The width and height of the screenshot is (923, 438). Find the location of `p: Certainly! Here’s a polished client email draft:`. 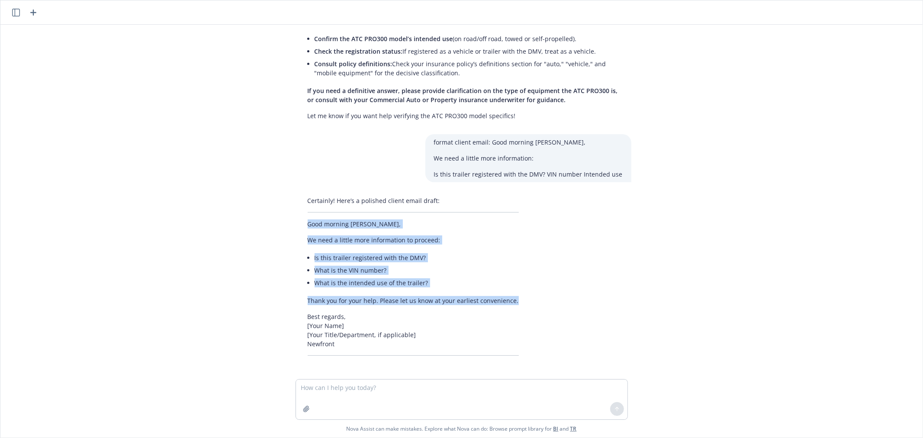

p: Certainly! Here’s a polished client email draft: is located at coordinates (413, 200).